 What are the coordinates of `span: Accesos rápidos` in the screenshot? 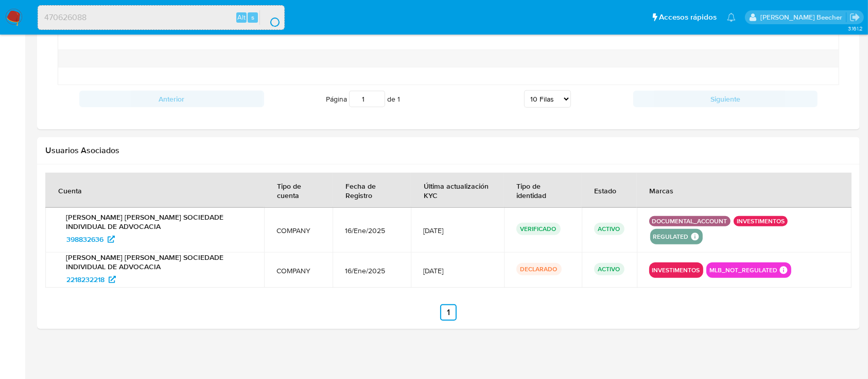 It's located at (688, 17).